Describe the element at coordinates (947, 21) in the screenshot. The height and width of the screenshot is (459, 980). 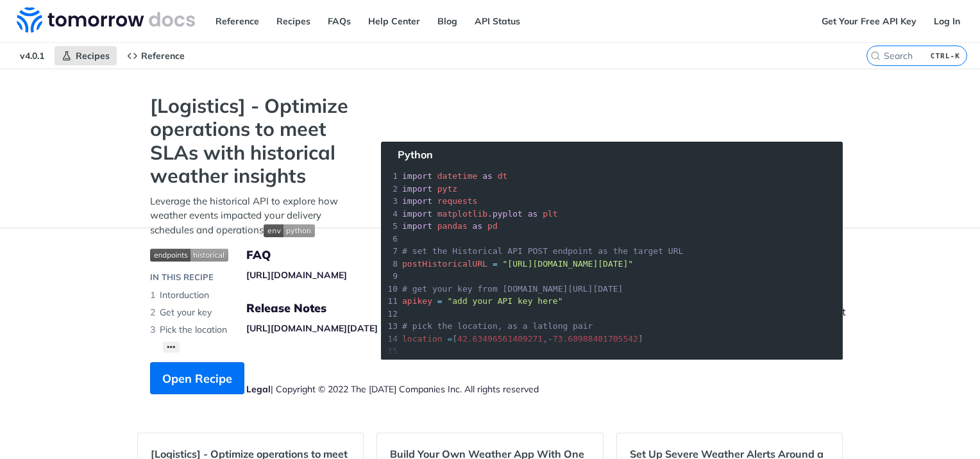
I see `a: Log In` at that location.